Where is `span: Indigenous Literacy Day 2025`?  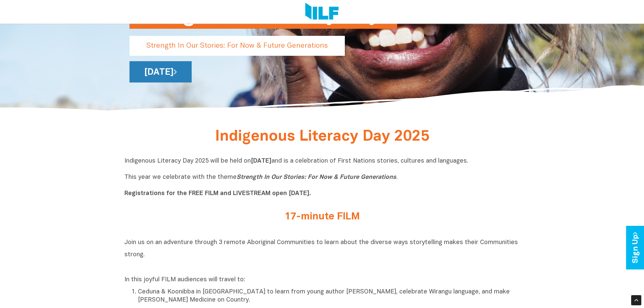
span: Indigenous Literacy Day 2025 is located at coordinates (322, 137).